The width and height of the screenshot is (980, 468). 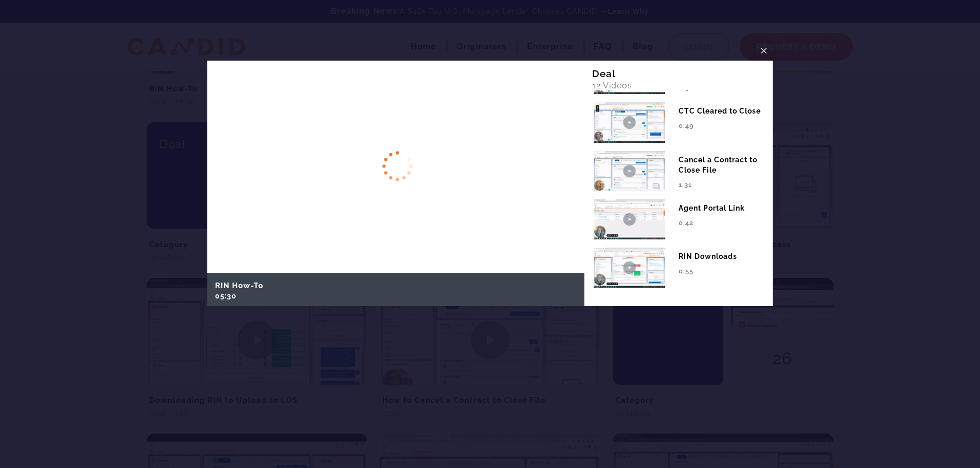 What do you see at coordinates (396, 297) in the screenshot?
I see `div: 05:30` at bounding box center [396, 297].